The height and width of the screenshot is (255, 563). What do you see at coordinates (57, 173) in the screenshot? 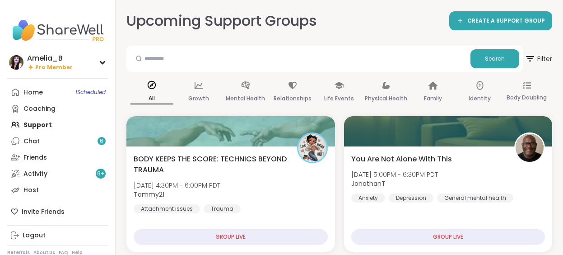
I see `a: Activity9+` at bounding box center [57, 173].